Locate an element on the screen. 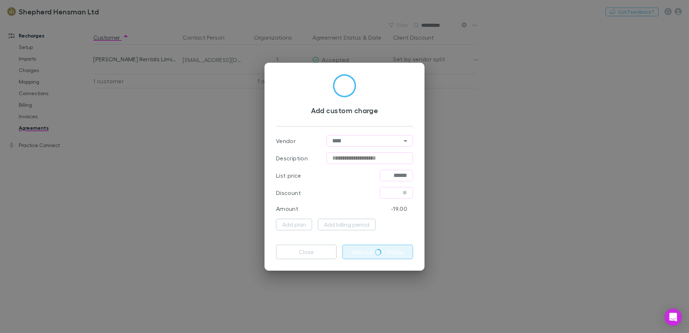 Image resolution: width=689 pixels, height=333 pixels. h3: Add custom charge is located at coordinates (345, 110).